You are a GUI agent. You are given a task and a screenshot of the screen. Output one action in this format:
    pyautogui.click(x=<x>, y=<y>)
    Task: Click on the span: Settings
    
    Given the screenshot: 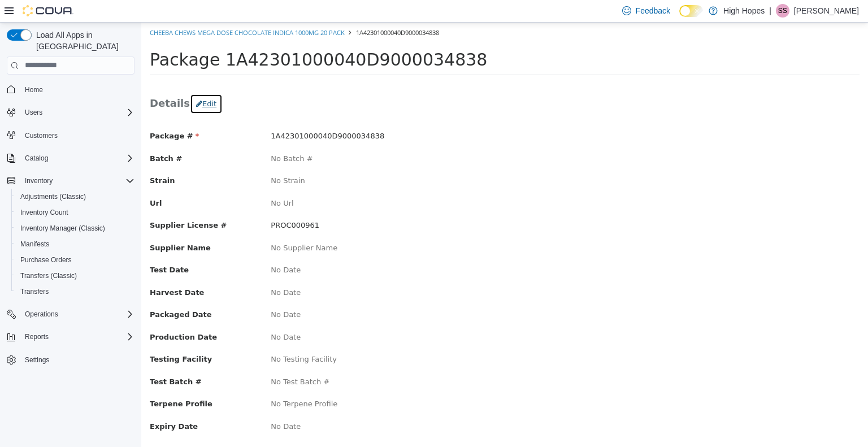 What is the action you would take?
    pyautogui.click(x=37, y=360)
    